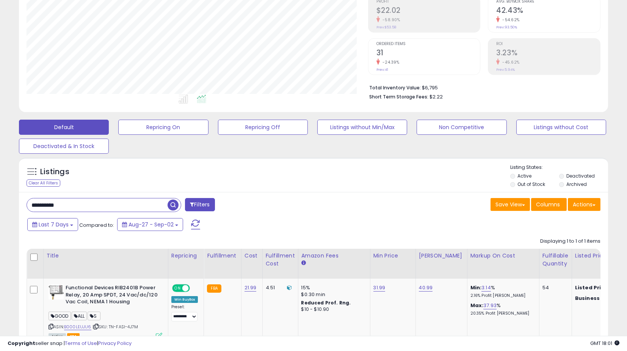 The width and height of the screenshot is (627, 351). Describe the element at coordinates (79, 316) in the screenshot. I see `span: ALL` at that location.